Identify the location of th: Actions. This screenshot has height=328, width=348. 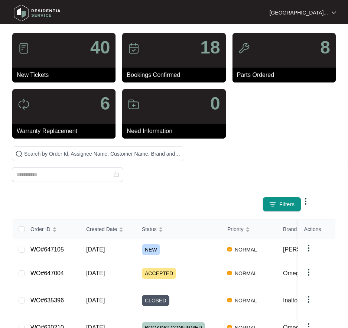
(317, 229).